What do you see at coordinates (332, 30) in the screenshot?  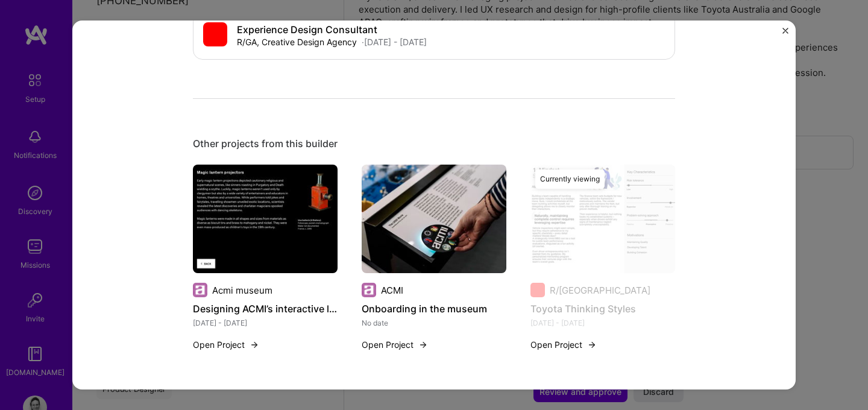 I see `h4: Experience Design Consultant` at bounding box center [332, 30].